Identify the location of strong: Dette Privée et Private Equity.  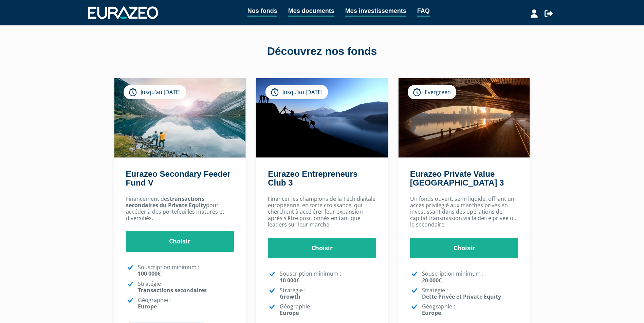
(461, 296).